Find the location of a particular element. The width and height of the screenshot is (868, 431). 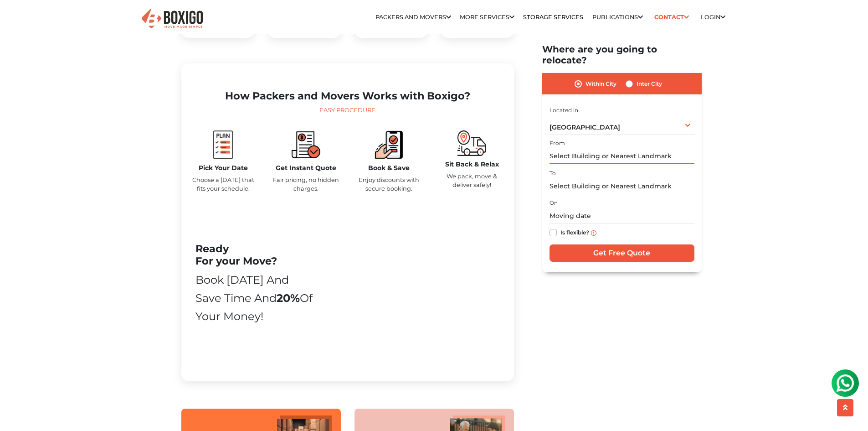

label: Located in is located at coordinates (564, 110).